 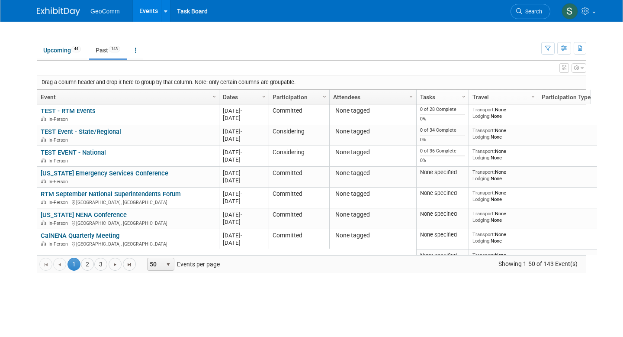 What do you see at coordinates (127, 97) in the screenshot?
I see `a: Event` at bounding box center [127, 97].